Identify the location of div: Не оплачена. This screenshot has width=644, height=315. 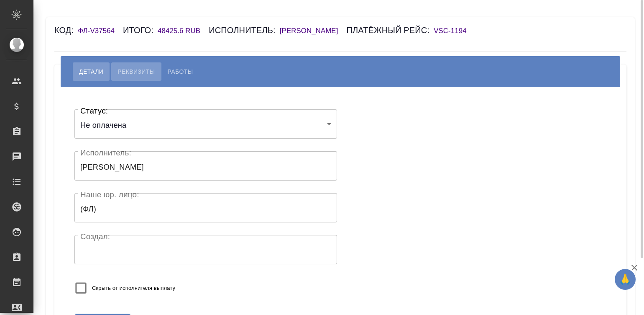
(206, 126).